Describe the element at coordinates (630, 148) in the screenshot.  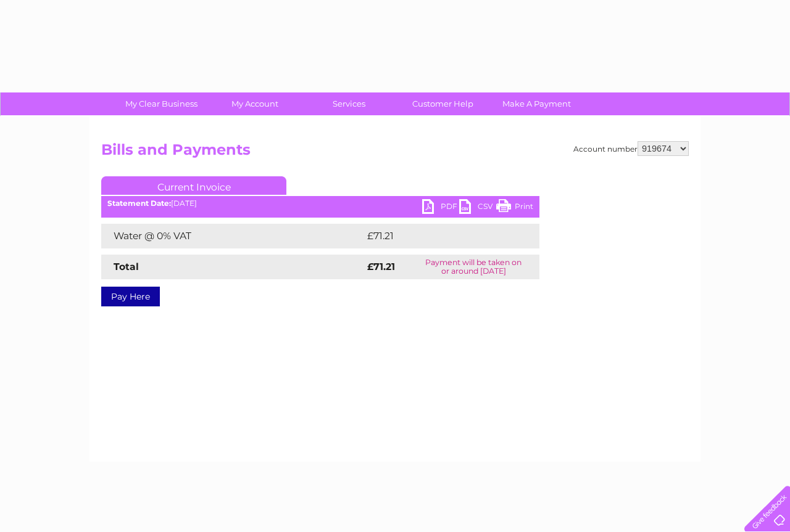
I see `div: Account number` at that location.